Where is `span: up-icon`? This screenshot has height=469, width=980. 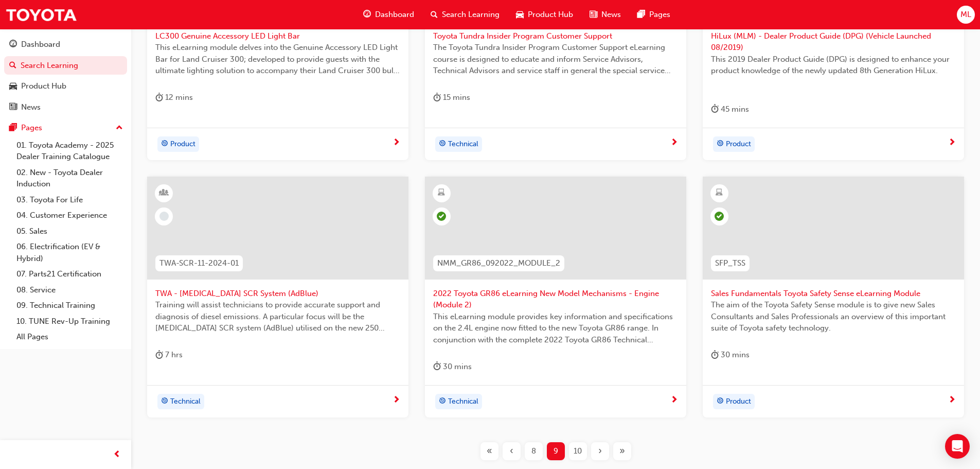
span: up-icon is located at coordinates (119, 128).